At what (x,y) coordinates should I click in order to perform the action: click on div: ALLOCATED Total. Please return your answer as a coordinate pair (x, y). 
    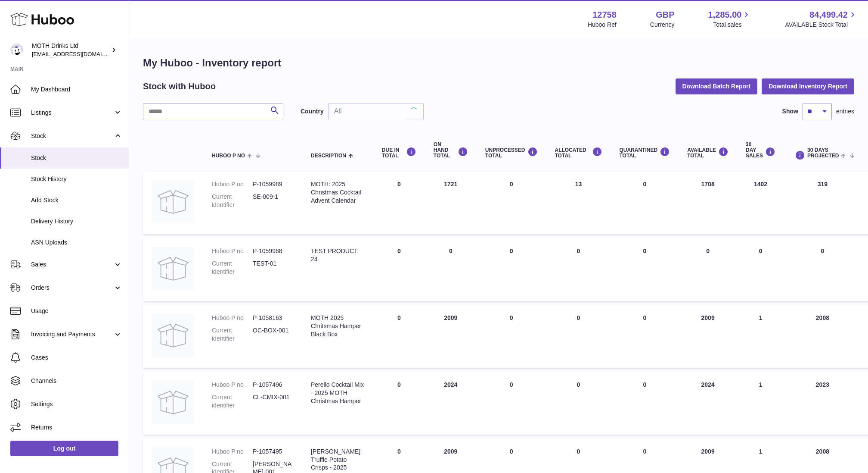
    Looking at the image, I should click on (579, 153).